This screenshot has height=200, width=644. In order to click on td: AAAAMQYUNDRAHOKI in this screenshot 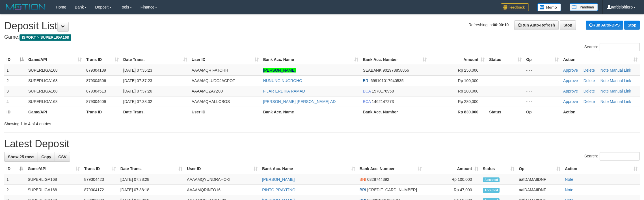, I will do `click(222, 180)`.